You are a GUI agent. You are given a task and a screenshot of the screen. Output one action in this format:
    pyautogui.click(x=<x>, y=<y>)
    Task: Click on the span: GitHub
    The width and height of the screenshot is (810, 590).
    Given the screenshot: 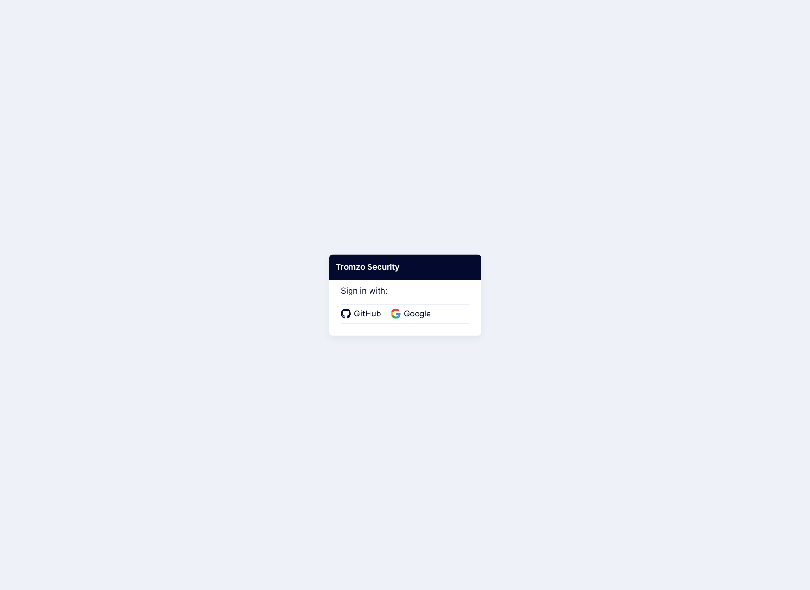 What is the action you would take?
    pyautogui.click(x=367, y=314)
    